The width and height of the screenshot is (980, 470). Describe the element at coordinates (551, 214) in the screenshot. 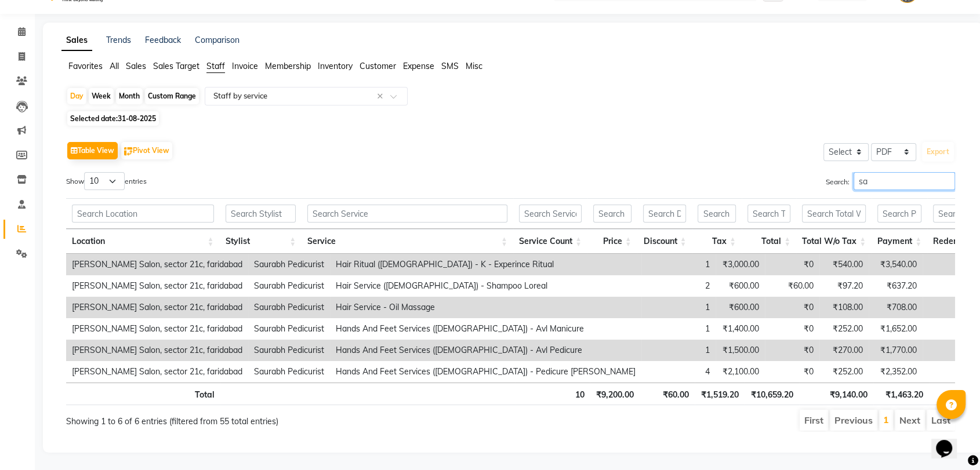

I see `input: Search Service Count` at that location.